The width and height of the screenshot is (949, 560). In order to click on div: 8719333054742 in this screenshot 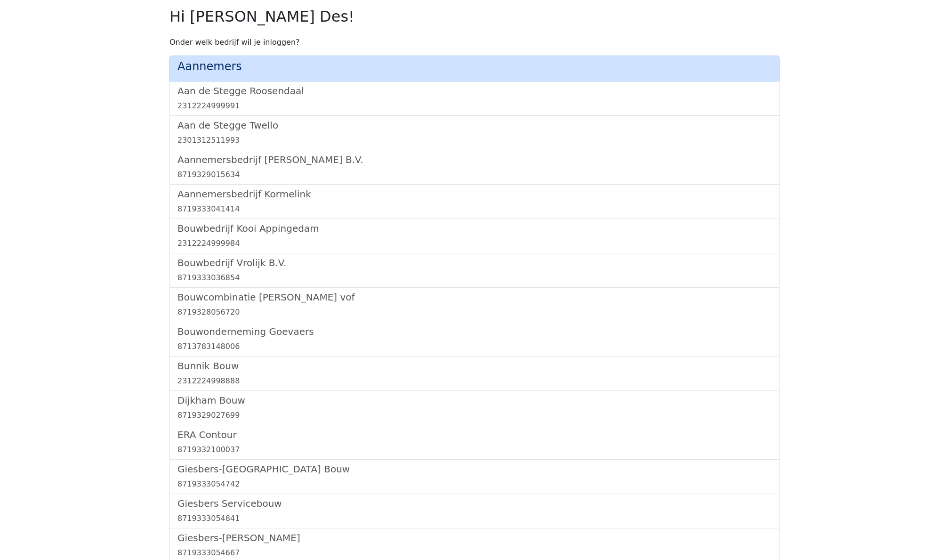, I will do `click(475, 484)`.